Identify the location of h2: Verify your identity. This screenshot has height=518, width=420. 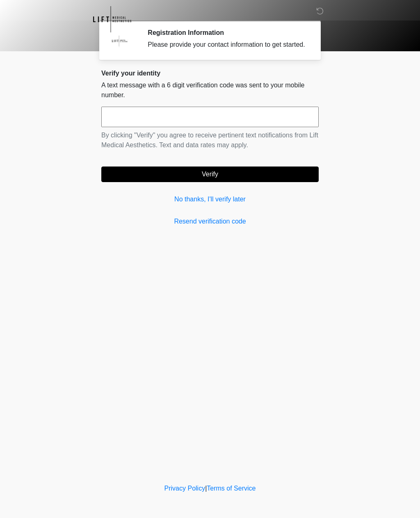
(210, 73).